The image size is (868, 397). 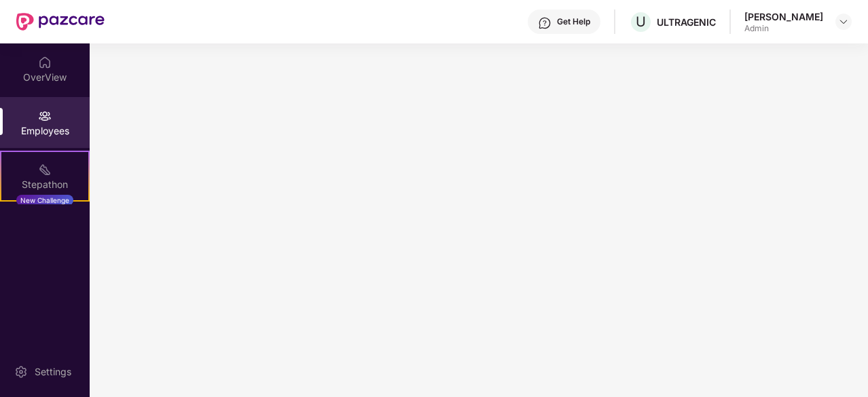 I want to click on img: svg+xml;base64,PHN2ZyBpZD0iSGVscC0zMngzMiIgeG1sbnM9Imh0dHA6Ly93d3cudzMub3JnLzIwMDAvc3ZnIiB3aWR0aD..., so click(x=544, y=23).